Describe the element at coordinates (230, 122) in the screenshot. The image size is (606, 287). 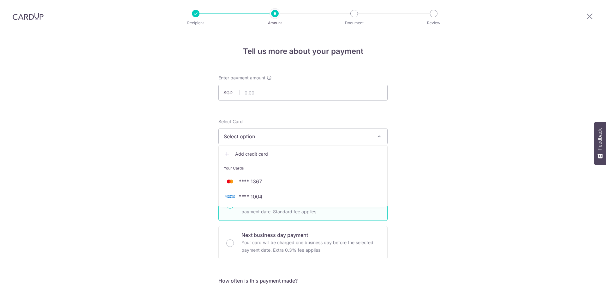
I see `span: translation missing: en.payables.payment_networks.credit_card.summary.labels.select_card` at that location.